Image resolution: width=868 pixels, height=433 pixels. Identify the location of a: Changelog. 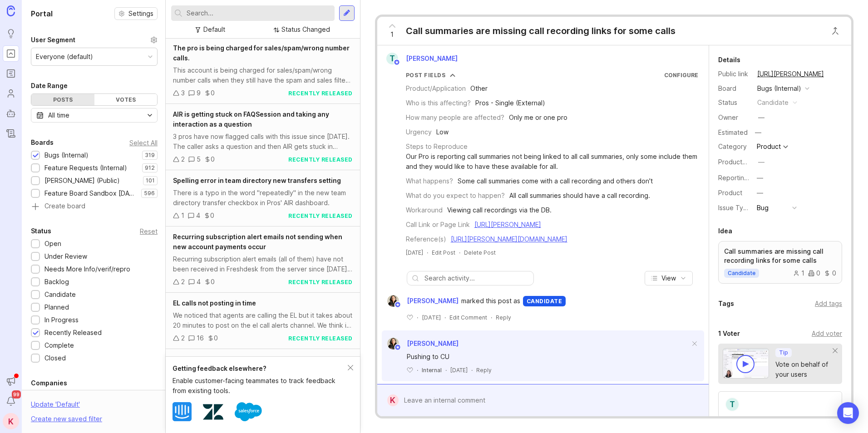
(11, 133).